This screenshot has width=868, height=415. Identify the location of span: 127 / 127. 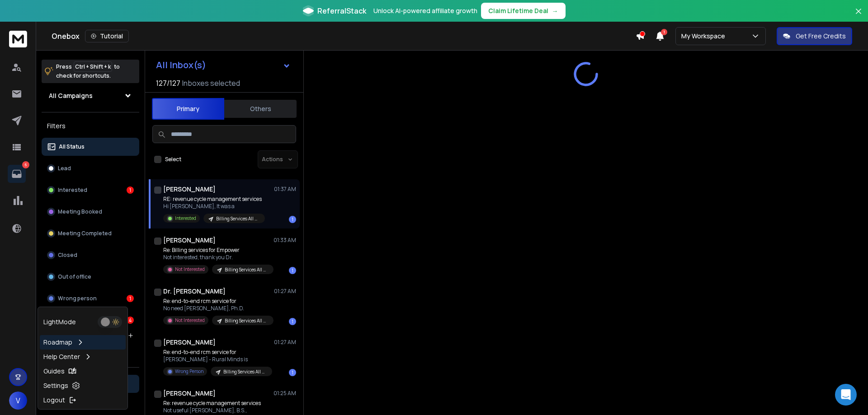
(168, 83).